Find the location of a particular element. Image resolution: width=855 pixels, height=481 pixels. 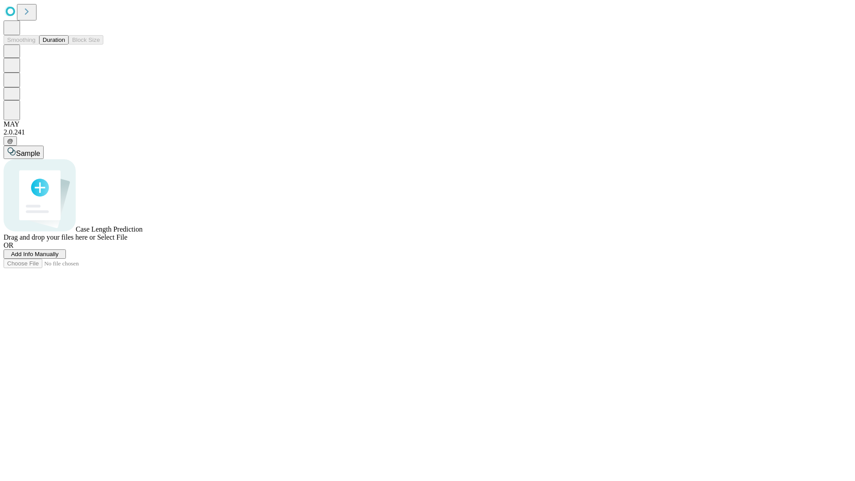

button: Duration is located at coordinates (54, 40).